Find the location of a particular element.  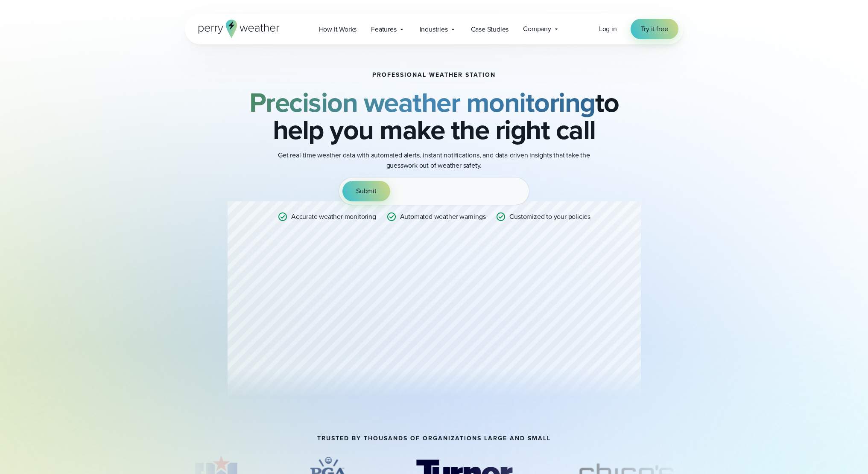

span: Case Studies is located at coordinates (489, 29).